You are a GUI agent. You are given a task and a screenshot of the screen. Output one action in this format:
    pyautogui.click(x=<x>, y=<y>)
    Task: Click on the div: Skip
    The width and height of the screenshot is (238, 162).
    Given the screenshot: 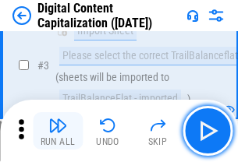 What is the action you would take?
    pyautogui.click(x=158, y=142)
    